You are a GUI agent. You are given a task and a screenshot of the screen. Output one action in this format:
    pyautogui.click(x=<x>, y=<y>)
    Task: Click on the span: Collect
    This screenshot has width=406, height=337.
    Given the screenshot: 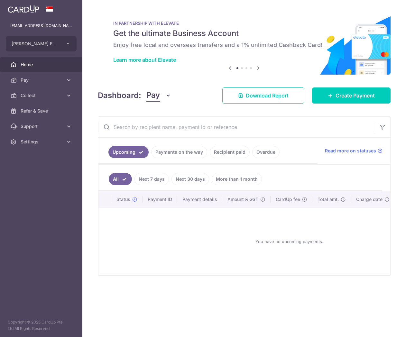 What is the action you would take?
    pyautogui.click(x=42, y=95)
    